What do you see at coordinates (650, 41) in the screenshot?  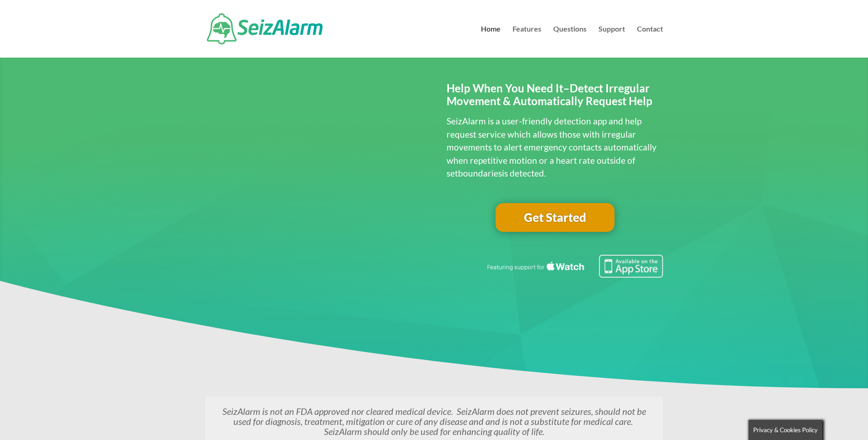 I see `a: Contact` at bounding box center [650, 41].